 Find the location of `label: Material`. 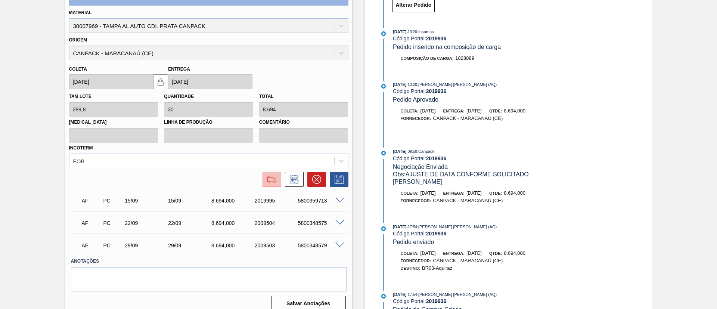

label: Material is located at coordinates (80, 13).